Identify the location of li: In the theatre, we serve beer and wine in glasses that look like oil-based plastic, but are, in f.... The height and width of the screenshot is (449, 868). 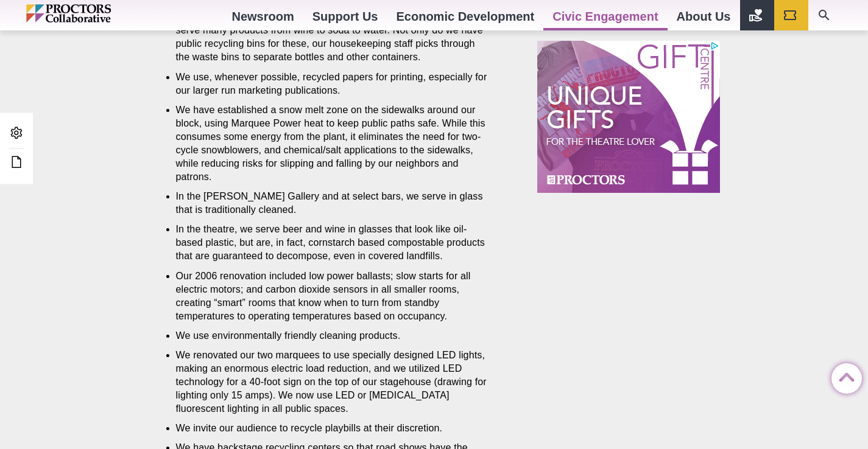
(333, 243).